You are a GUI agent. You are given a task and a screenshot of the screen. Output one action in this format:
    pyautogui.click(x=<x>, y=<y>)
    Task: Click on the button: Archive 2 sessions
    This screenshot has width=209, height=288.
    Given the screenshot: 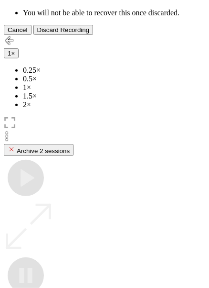 What is the action you would take?
    pyautogui.click(x=39, y=150)
    